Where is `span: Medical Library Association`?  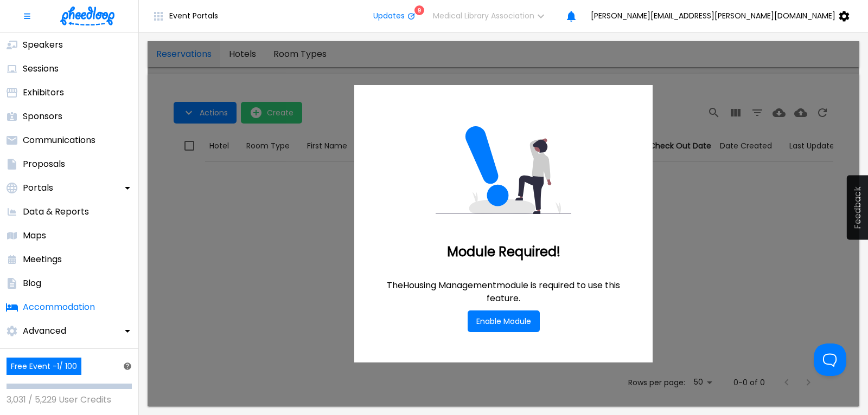 span: Medical Library Association is located at coordinates (484, 16).